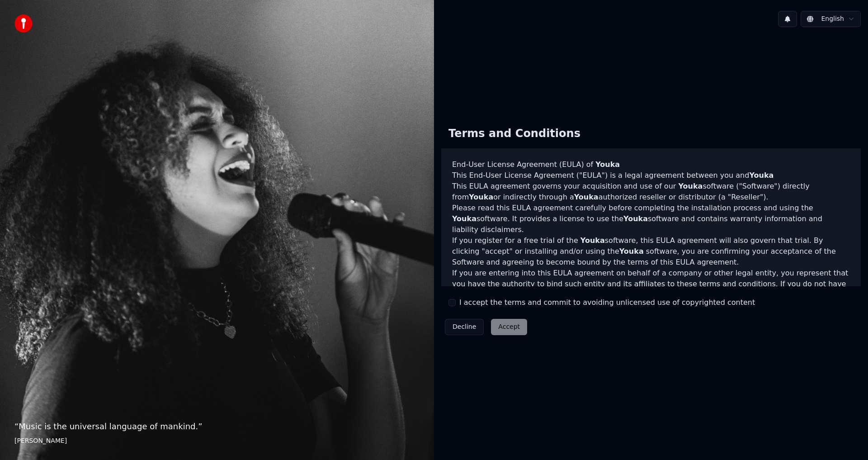  What do you see at coordinates (651, 192) in the screenshot?
I see `p: This EULA agreement governs your acquisition and use of our software ("Software") directly from o...` at bounding box center [651, 192].